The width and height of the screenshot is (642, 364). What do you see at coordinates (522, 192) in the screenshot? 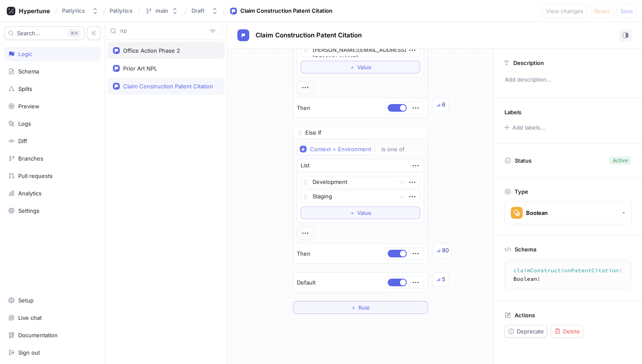
I see `p: Type` at bounding box center [522, 192].